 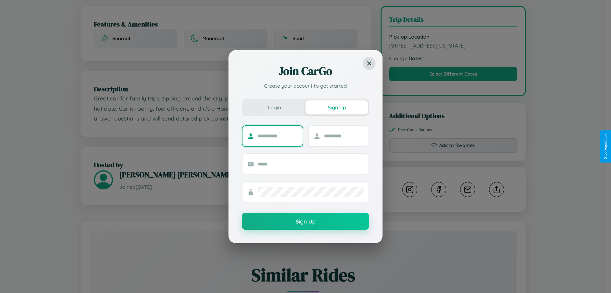 What do you see at coordinates (306, 71) in the screenshot?
I see `h2: Join CarGo` at bounding box center [306, 71].